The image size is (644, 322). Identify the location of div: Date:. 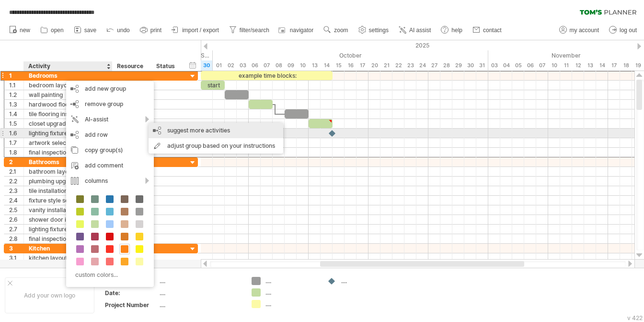
(131, 292).